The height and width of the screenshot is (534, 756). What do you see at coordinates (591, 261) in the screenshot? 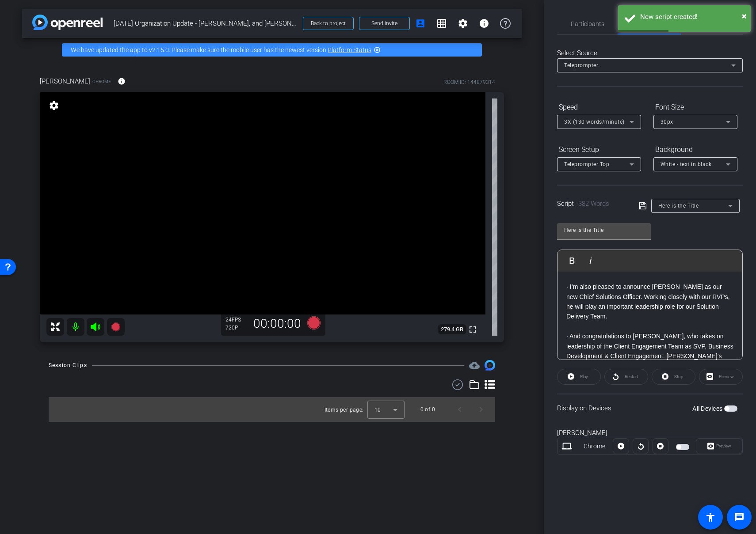
I see `button: Italic (⌘I)` at bounding box center [591, 261].